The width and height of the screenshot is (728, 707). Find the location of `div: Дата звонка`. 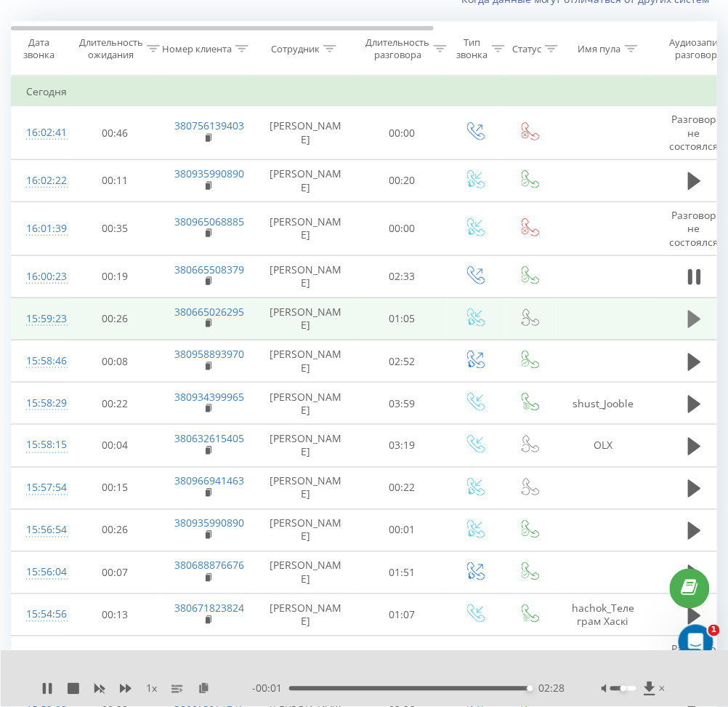

div: Дата звонка is located at coordinates (38, 48).